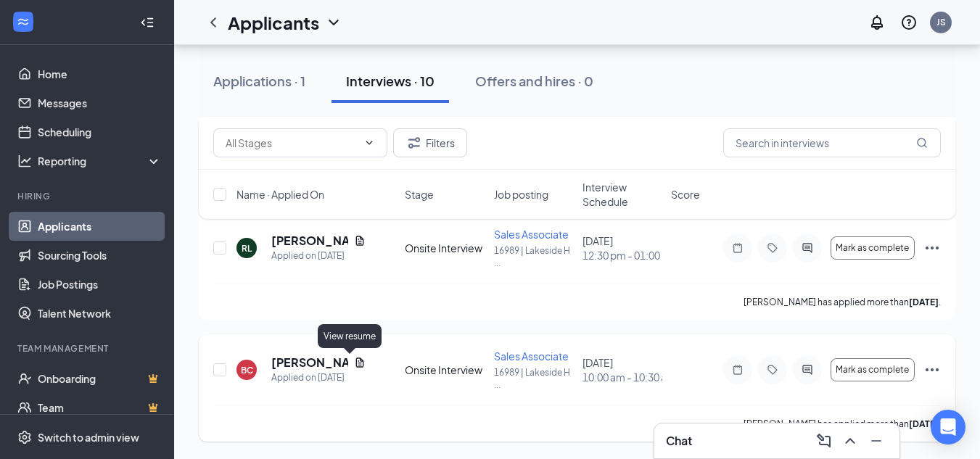 The image size is (980, 459). Describe the element at coordinates (100, 161) in the screenshot. I see `div: Reporting` at that location.